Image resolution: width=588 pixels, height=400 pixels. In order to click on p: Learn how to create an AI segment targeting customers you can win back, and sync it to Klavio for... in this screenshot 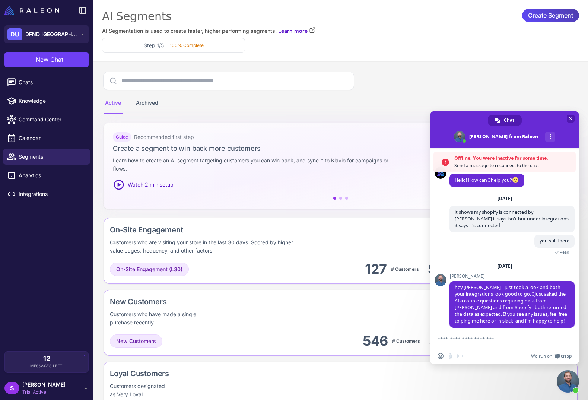, I will do `click(256, 165)`.